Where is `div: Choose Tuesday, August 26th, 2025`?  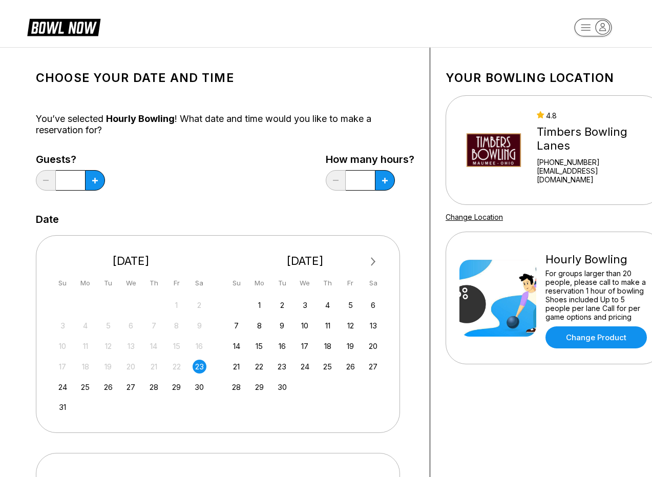
div: Choose Tuesday, August 26th, 2025 is located at coordinates (108, 387).